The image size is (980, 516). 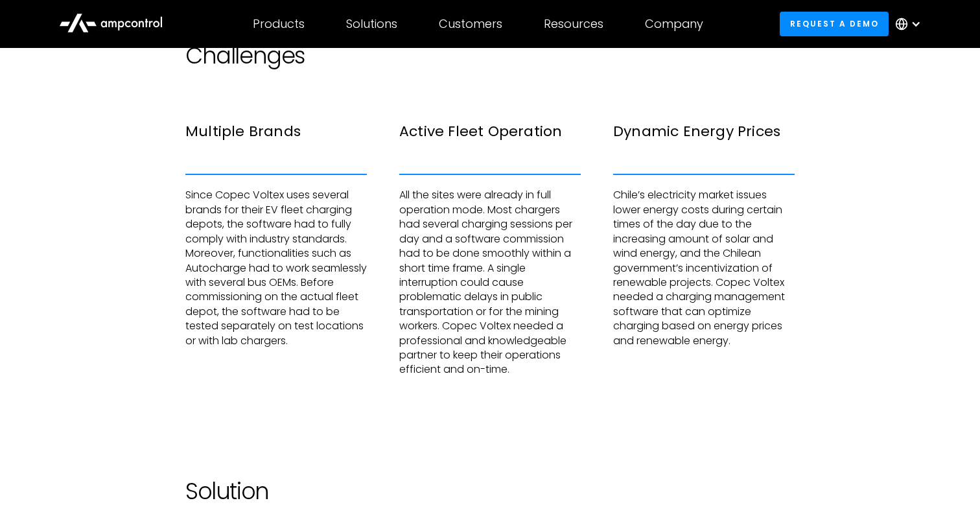 I want to click on div: Dynamic Energy Prices, so click(x=704, y=132).